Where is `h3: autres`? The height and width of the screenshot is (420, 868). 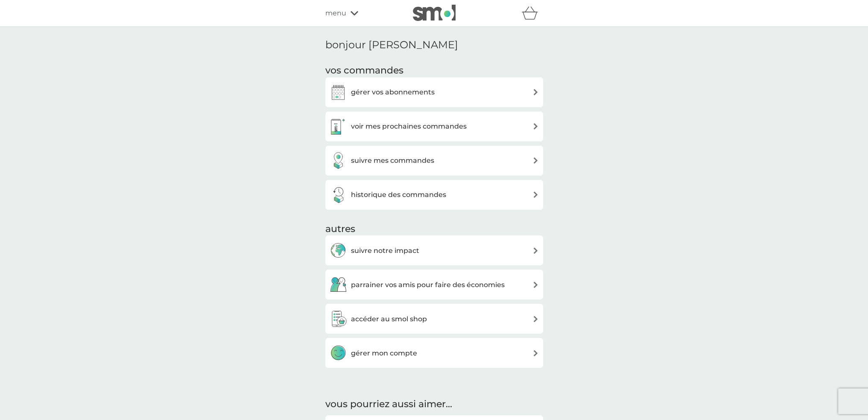
h3: autres is located at coordinates (434, 229).